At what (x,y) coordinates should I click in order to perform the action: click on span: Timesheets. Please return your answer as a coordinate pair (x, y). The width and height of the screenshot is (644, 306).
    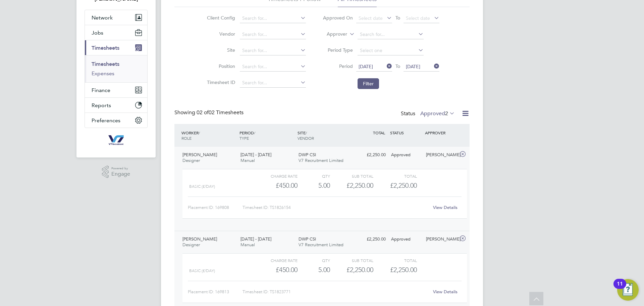
    Looking at the image, I should click on (105, 48).